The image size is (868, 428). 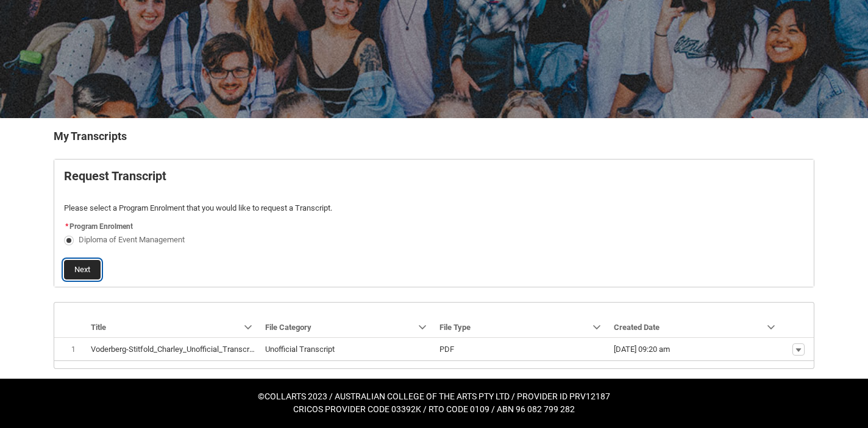 I want to click on p: Please select a Program Enrolment that you would like to request a Transcript., so click(x=434, y=209).